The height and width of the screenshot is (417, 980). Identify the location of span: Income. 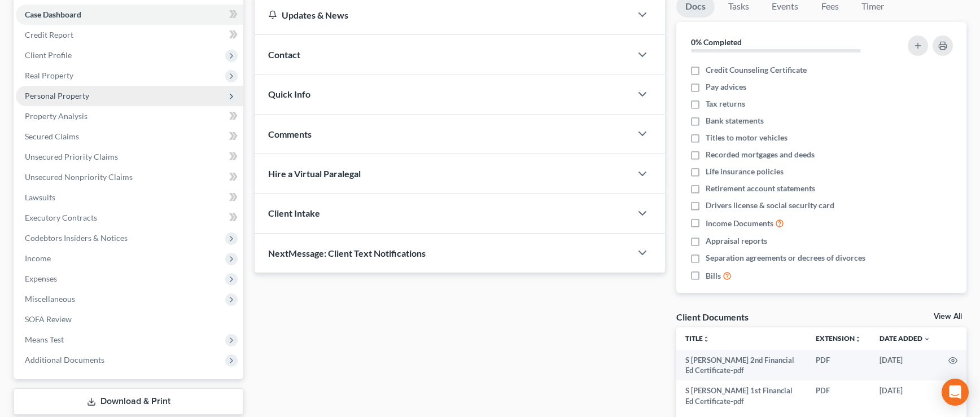
(38, 258).